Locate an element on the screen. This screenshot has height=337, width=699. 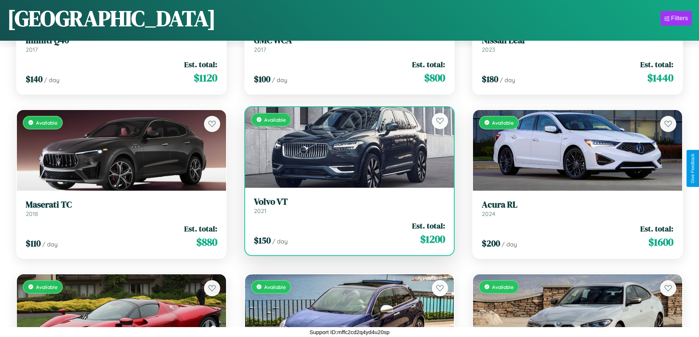
span: 2021 is located at coordinates (260, 211).